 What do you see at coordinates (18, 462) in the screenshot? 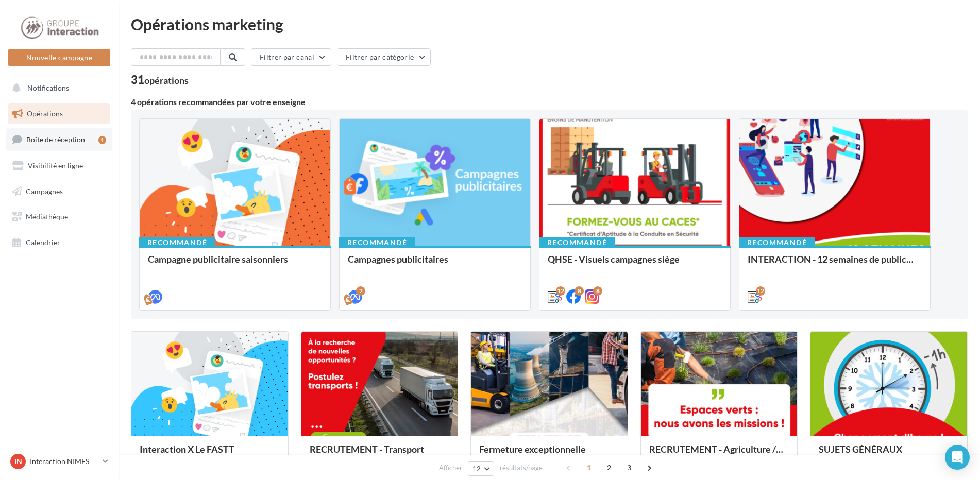
I see `span: IN` at bounding box center [18, 462].